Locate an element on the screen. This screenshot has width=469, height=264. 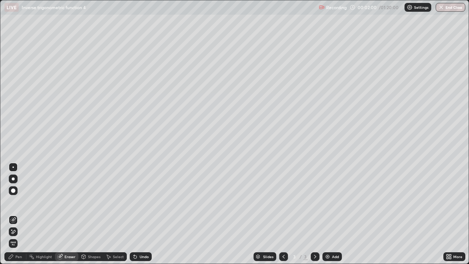
div: Shapes is located at coordinates (94, 256).